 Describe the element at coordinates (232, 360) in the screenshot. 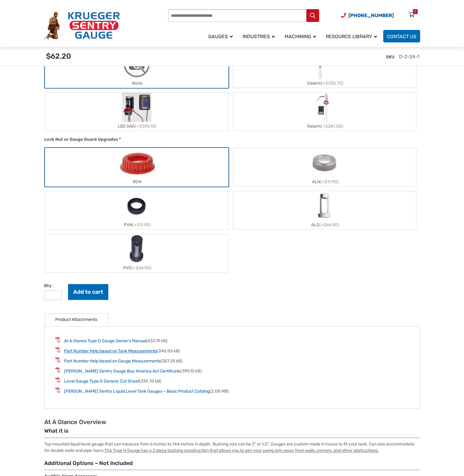

I see `li: (357.25 kB)` at that location.